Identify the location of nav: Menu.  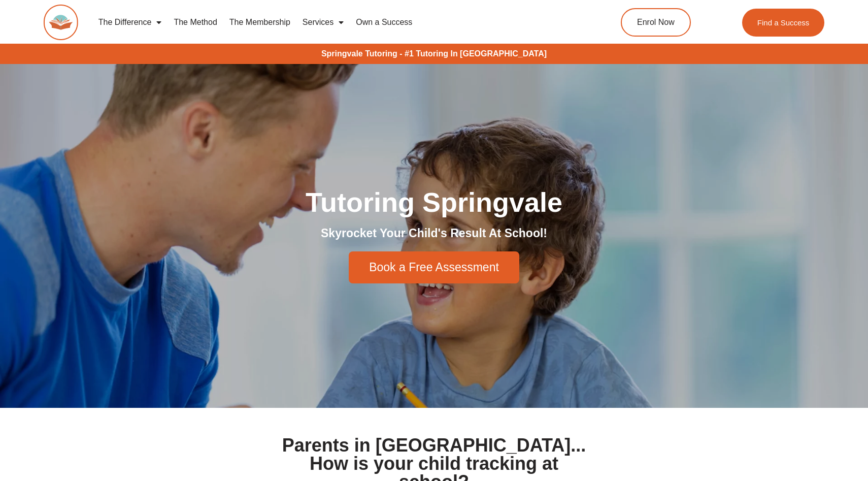
(334, 23).